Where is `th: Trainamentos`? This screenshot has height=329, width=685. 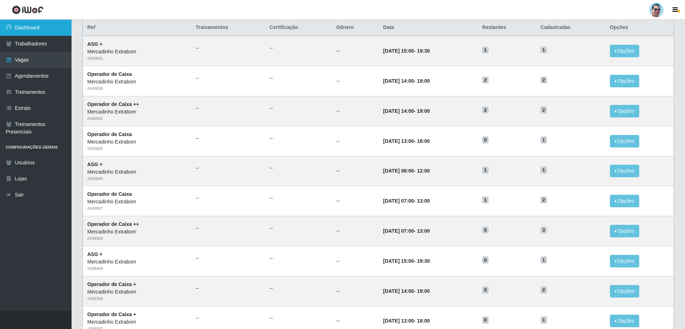
th: Trainamentos is located at coordinates (228, 28).